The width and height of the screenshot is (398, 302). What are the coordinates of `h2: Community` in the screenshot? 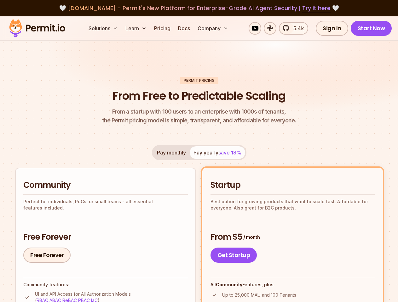 It's located at (105, 185).